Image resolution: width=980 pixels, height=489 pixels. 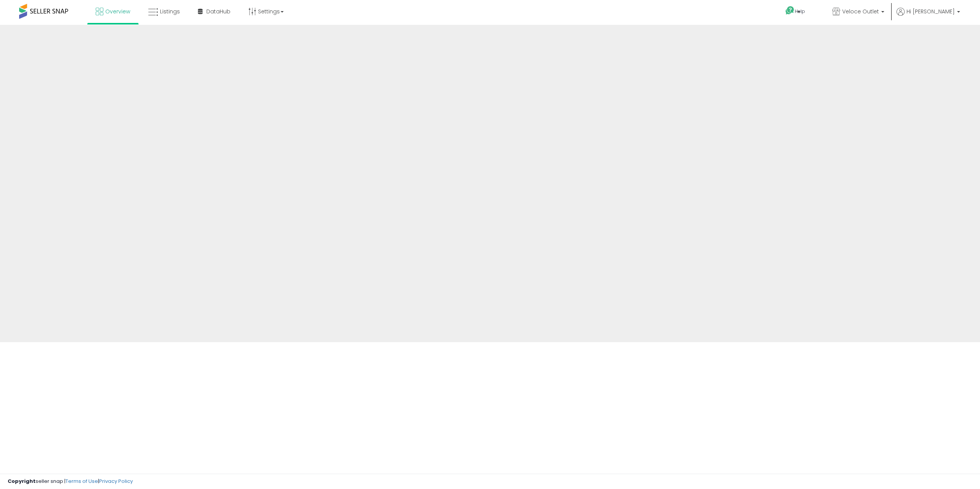 I want to click on i: Get Help, so click(x=789, y=10).